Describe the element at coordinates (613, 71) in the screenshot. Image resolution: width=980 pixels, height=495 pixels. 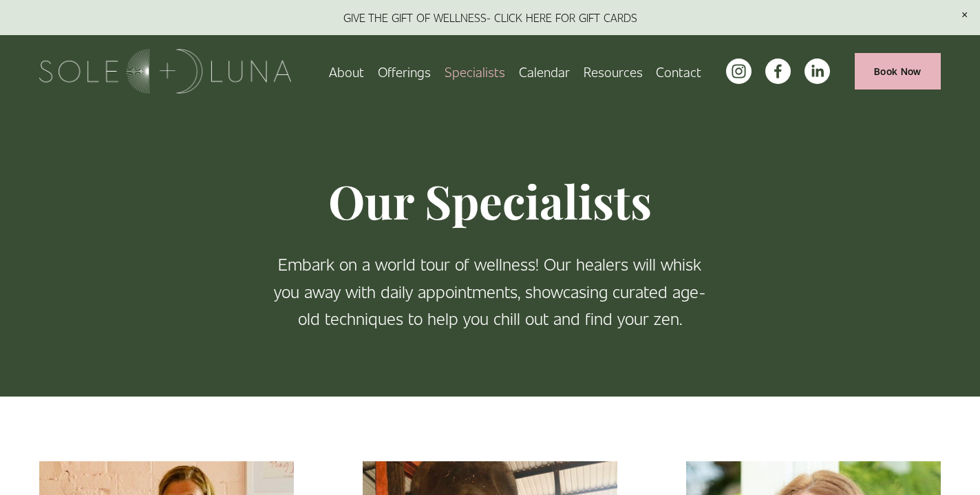
I see `span: Resources` at that location.